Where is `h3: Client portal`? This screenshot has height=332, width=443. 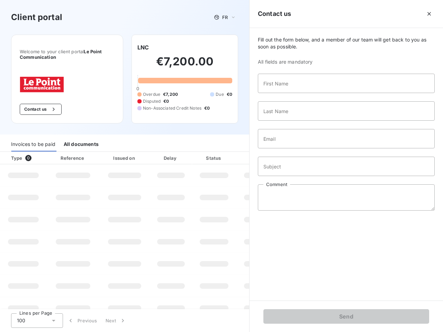 h3: Client portal is located at coordinates (37, 17).